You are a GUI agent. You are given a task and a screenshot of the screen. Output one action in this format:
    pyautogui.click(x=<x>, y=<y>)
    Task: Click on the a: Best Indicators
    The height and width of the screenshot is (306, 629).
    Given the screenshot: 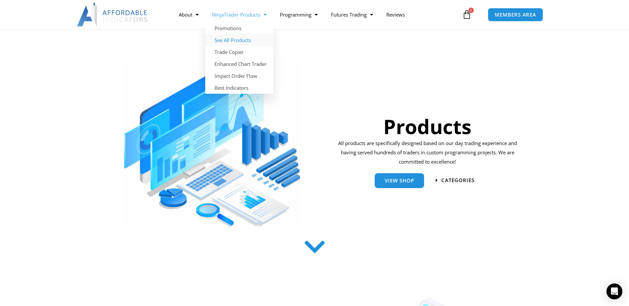 What is the action you would take?
    pyautogui.click(x=239, y=88)
    